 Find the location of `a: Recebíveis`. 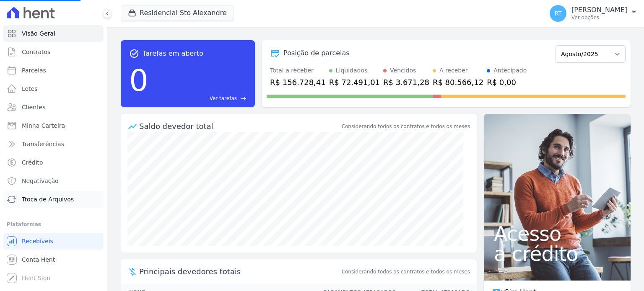

a: Recebíveis is located at coordinates (53, 241).